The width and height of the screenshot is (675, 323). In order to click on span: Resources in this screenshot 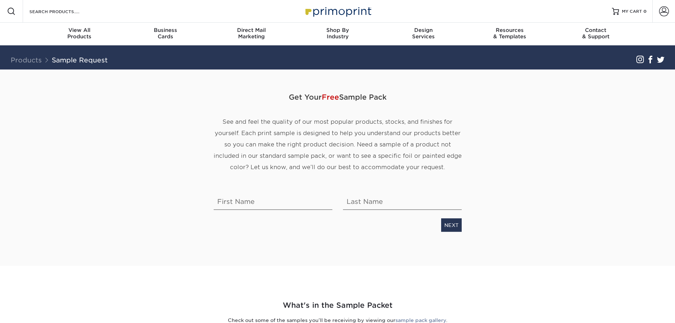, I will do `click(510, 30)`.